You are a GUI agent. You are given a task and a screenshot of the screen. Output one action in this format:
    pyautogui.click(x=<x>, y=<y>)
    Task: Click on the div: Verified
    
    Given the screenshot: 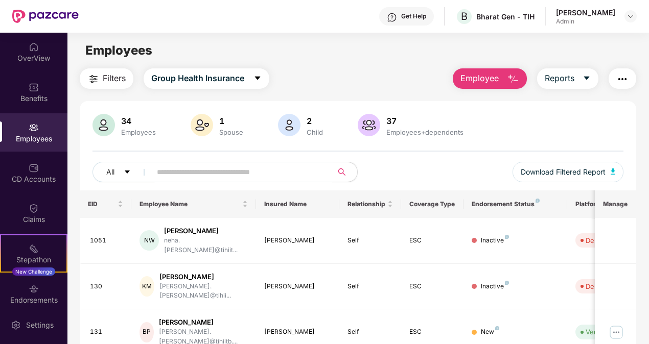 What is the action you would take?
    pyautogui.click(x=598, y=332)
    